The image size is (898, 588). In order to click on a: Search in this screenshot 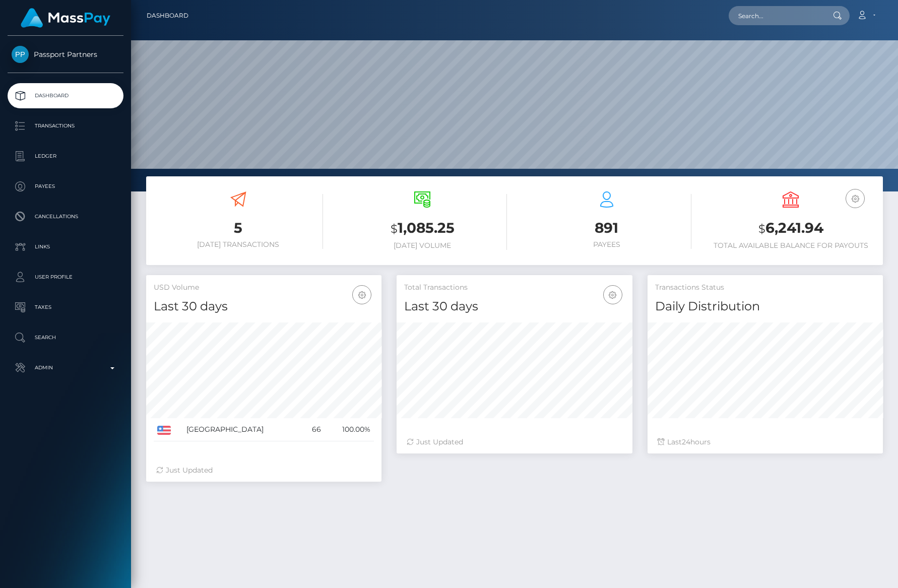, I will do `click(65, 338)`.